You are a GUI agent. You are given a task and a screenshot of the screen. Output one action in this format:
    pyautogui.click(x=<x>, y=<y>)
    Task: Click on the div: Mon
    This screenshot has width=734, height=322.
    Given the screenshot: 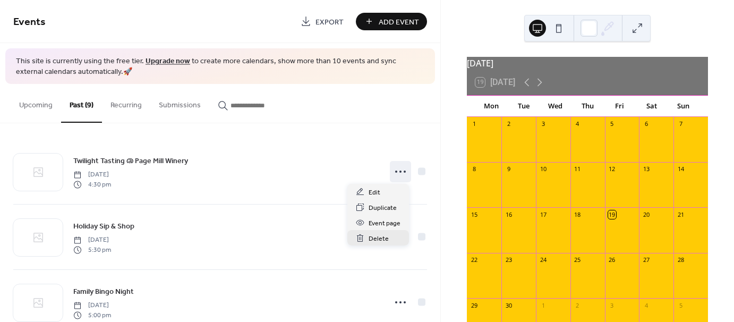 What is the action you would take?
    pyautogui.click(x=491, y=106)
    